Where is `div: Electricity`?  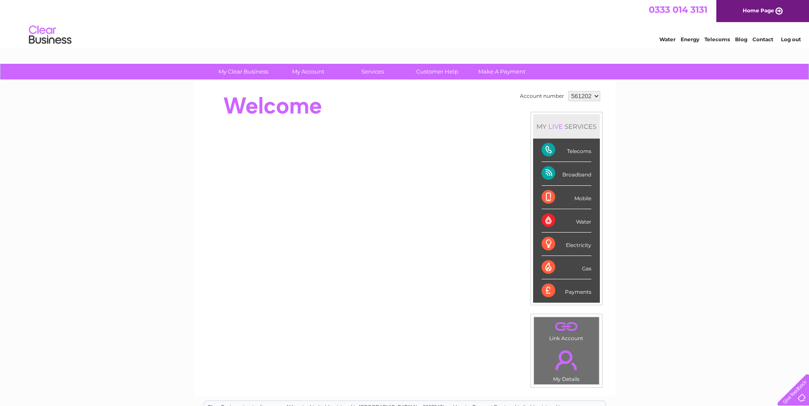
div: Electricity is located at coordinates (567, 244).